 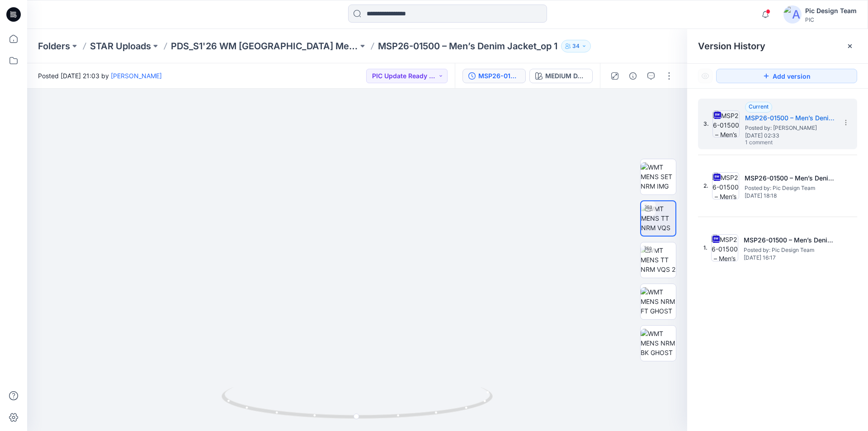 What do you see at coordinates (54, 46) in the screenshot?
I see `a: Folders` at bounding box center [54, 46].